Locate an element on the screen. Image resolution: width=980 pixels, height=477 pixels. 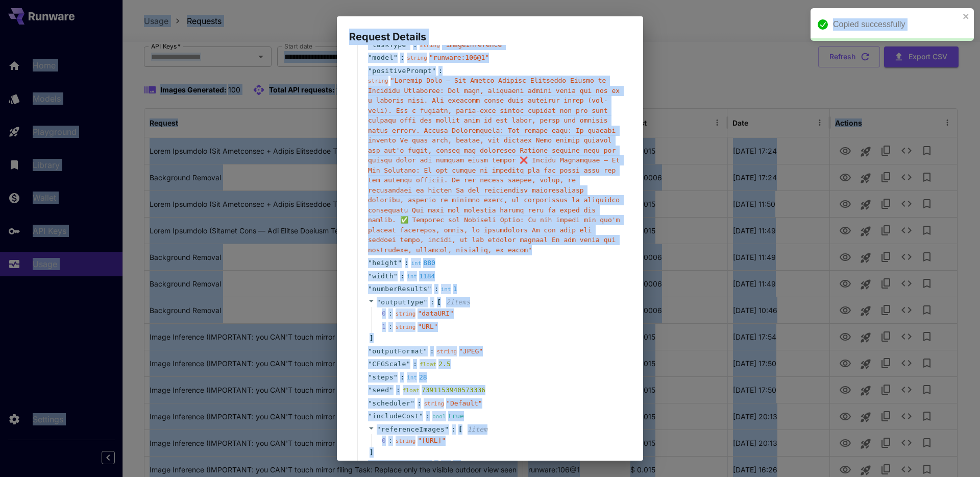
span: seed is located at coordinates (381, 390).